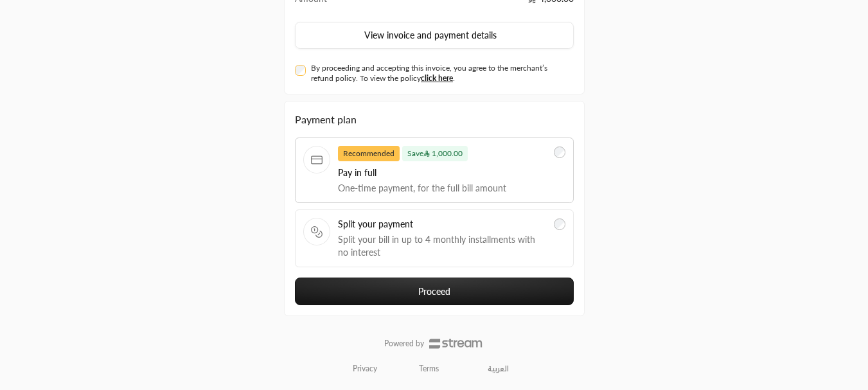 Image resolution: width=868 pixels, height=390 pixels. Describe the element at coordinates (404, 344) in the screenshot. I see `p: Powered by` at that location.